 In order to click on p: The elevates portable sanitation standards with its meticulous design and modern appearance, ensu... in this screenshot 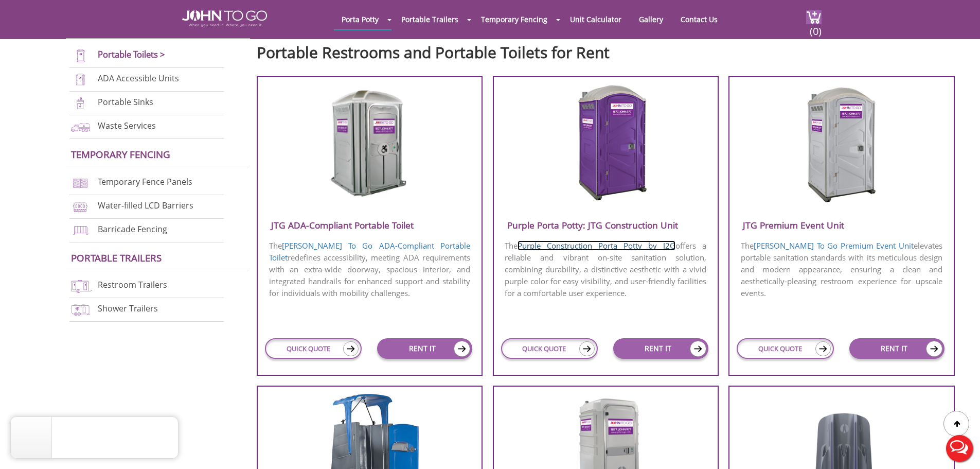, I will do `click(841, 269)`.